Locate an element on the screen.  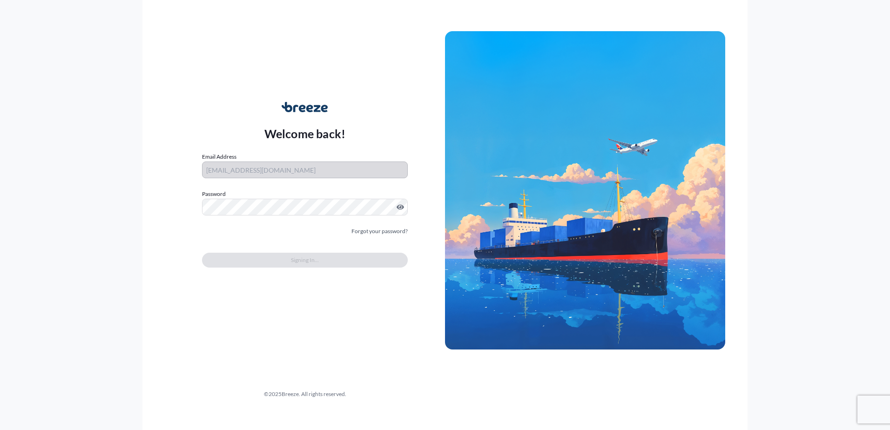
button: Show password is located at coordinates (400, 207).